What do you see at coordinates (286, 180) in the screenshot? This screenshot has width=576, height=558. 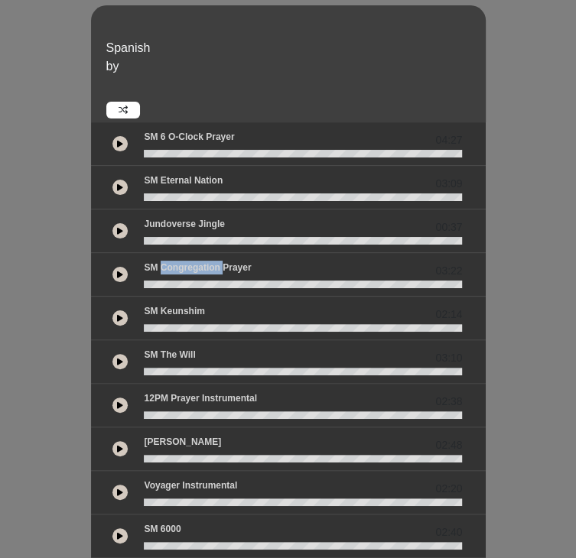 I see `p: SM Eternal Nation` at bounding box center [286, 180].